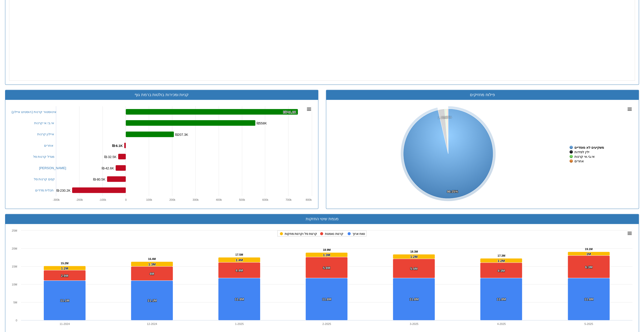 Image resolution: width=644 pixels, height=332 pixels. I want to click on tspan: ₪558K, so click(262, 123).